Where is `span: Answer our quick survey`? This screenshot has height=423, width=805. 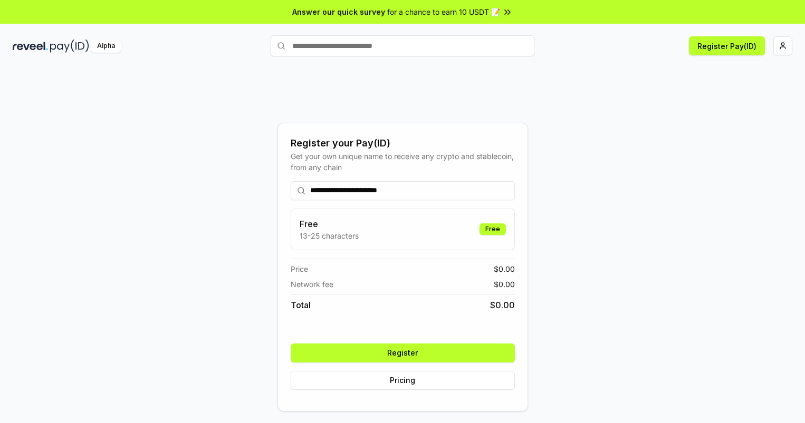
span: Answer our quick survey is located at coordinates (339, 12).